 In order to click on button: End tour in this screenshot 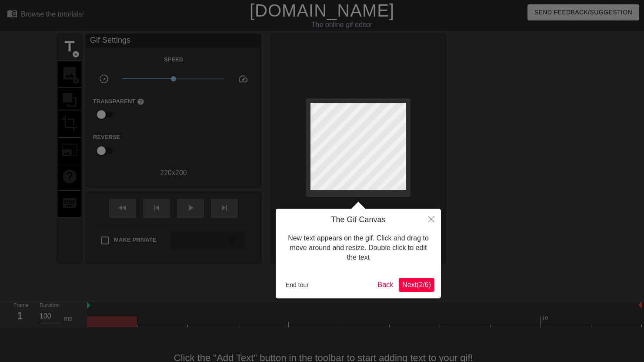, I will do `click(297, 285)`.